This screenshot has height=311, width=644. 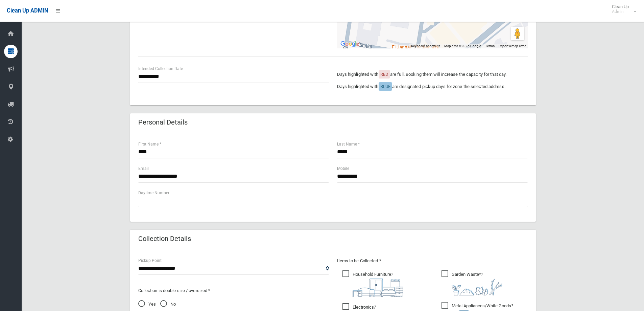 I want to click on button: Drag Pegman onto the map to open Street View, so click(x=518, y=34).